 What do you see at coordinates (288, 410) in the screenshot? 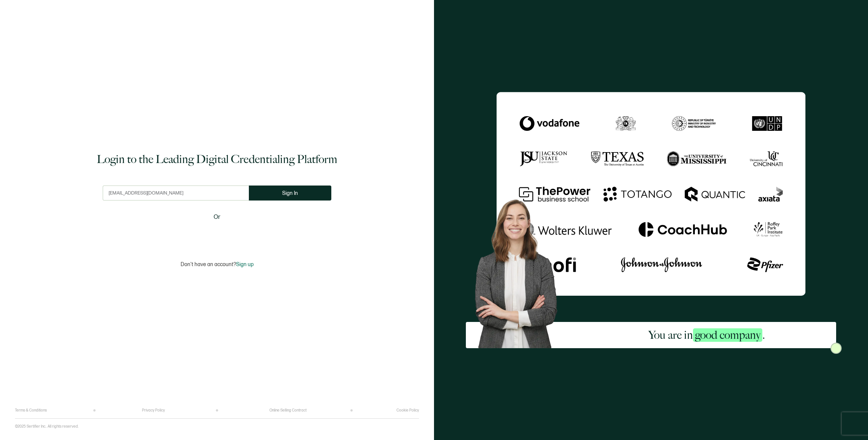
I see `a: Online Selling Contract` at bounding box center [288, 410].